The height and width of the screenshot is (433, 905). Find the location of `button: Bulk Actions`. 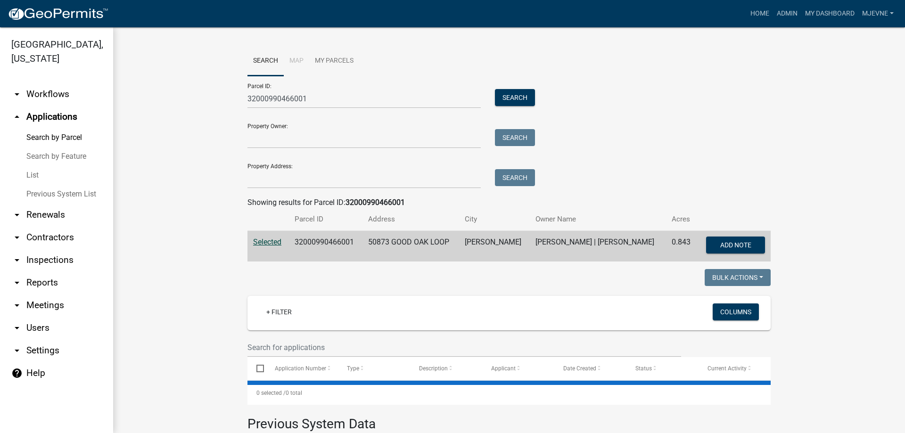

button: Bulk Actions is located at coordinates (737, 278).